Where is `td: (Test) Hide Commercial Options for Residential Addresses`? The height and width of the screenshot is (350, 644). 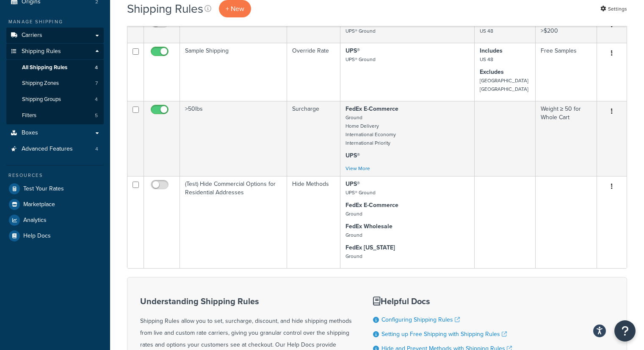
td: (Test) Hide Commercial Options for Residential Addresses is located at coordinates (234, 222).